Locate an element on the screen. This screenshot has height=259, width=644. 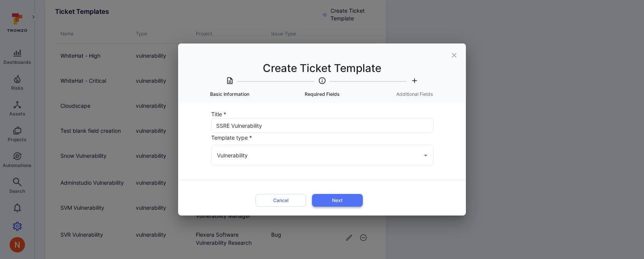
label: Template type * is located at coordinates (322, 137).